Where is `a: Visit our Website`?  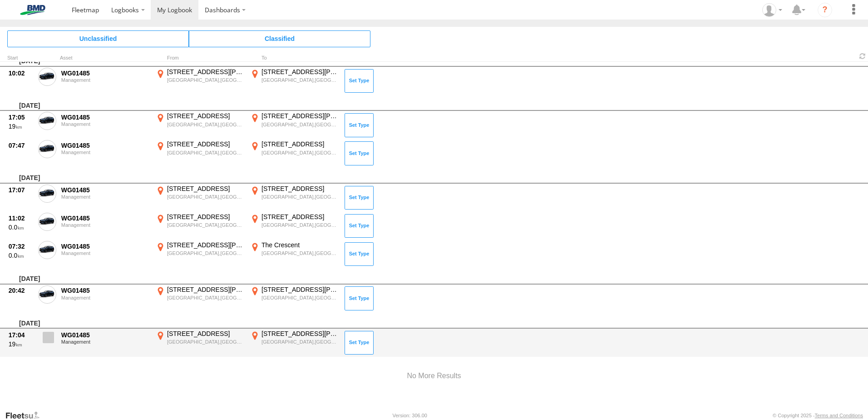 a: Visit our Website is located at coordinates (26, 415).